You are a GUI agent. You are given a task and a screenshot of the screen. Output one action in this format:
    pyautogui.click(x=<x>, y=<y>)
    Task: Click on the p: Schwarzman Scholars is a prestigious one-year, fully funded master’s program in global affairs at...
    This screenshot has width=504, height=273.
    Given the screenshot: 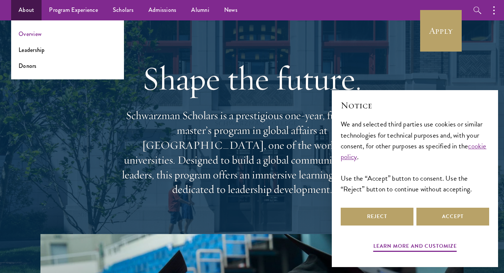 What is the action you would take?
    pyautogui.click(x=252, y=153)
    